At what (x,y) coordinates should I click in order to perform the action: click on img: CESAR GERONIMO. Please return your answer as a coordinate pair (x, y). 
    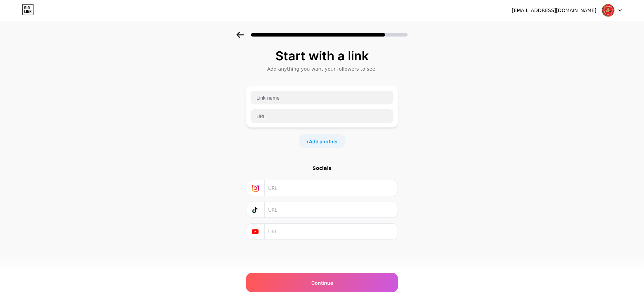
    Looking at the image, I should click on (608, 10).